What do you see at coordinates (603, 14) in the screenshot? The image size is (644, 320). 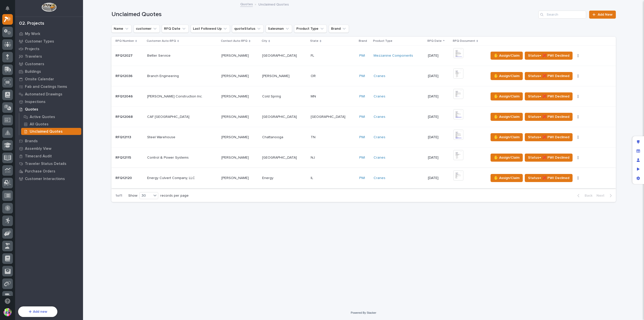 I see `a: Add New` at bounding box center [603, 14].